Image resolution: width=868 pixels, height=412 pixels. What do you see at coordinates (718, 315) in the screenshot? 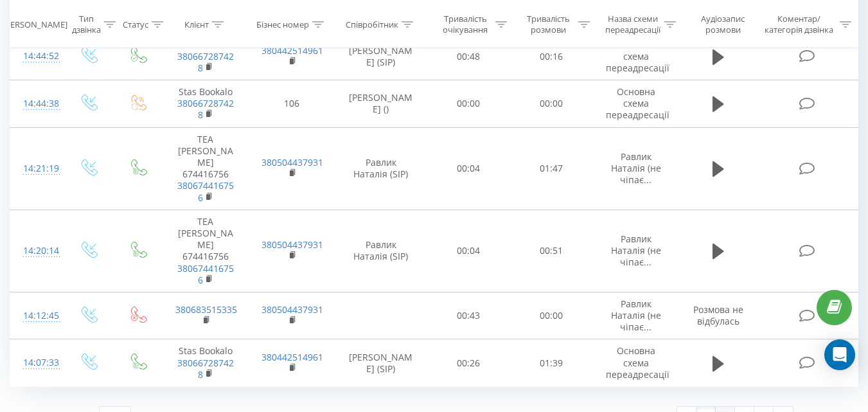
I see `span: Розмова не відбулась` at bounding box center [718, 315].